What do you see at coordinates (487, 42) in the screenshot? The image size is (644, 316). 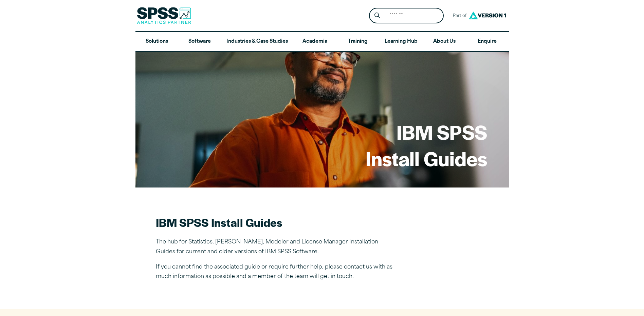 I see `a: Enquire` at bounding box center [487, 42].